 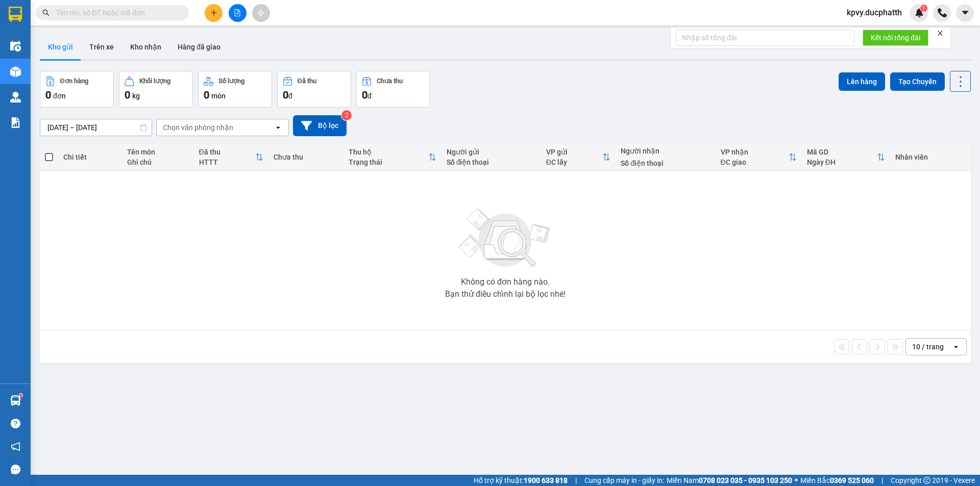 I want to click on div: Đơn hàng, so click(x=74, y=81).